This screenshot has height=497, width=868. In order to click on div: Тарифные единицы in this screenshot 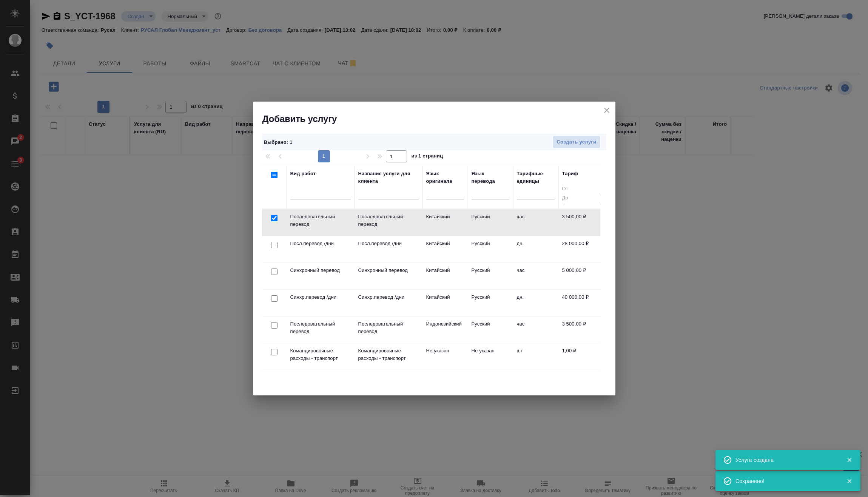, I will do `click(536, 178)`.